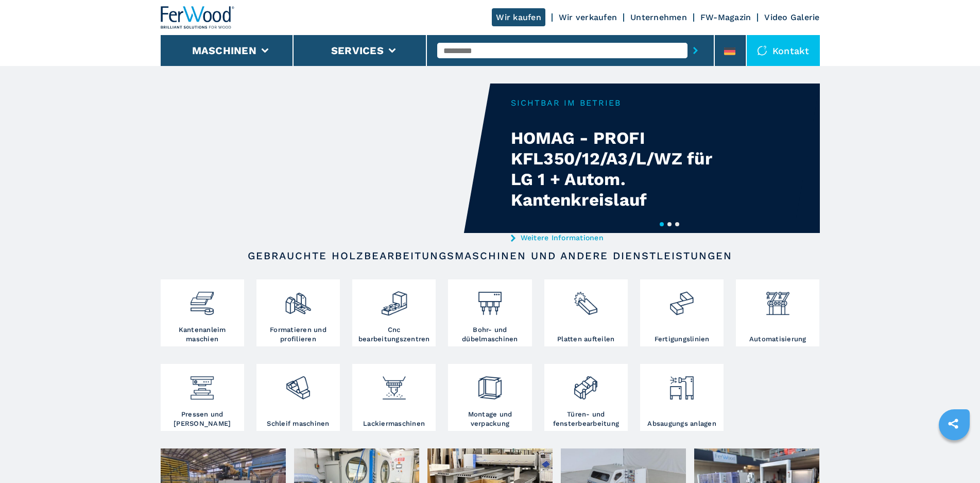  Describe the element at coordinates (586, 397) in the screenshot. I see `a: Türen- und fensterbearbeitung` at that location.